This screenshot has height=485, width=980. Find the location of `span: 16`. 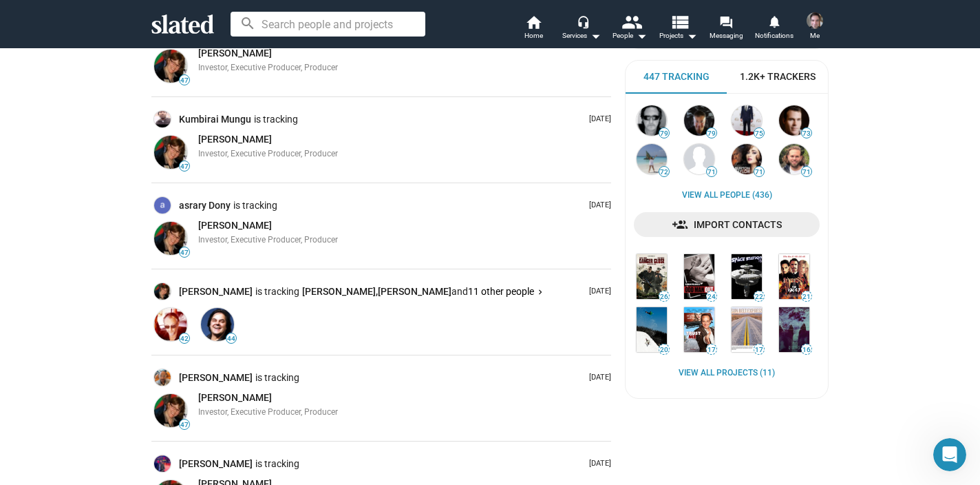

span: 16 is located at coordinates (807, 350).